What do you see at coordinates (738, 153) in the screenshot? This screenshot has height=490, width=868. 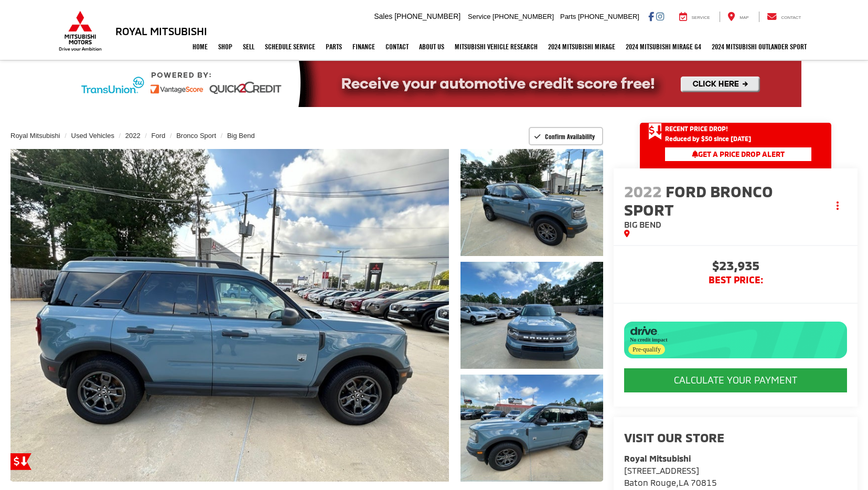 I see `span: Get a Price Drop Alert` at bounding box center [738, 153].